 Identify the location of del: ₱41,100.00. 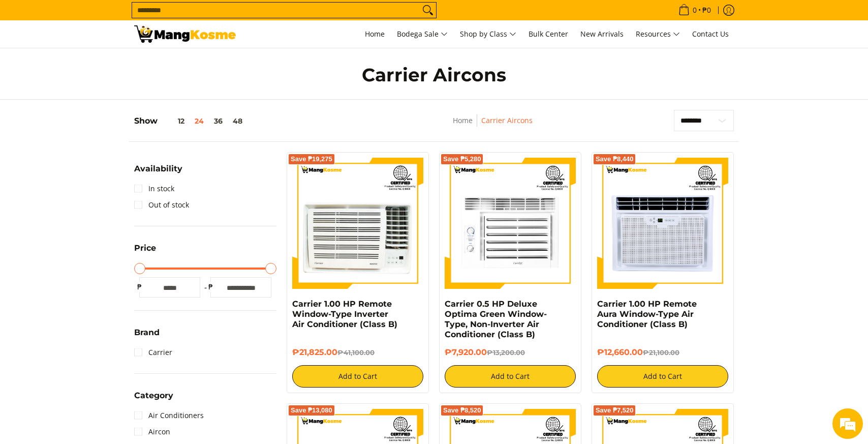
(356, 353).